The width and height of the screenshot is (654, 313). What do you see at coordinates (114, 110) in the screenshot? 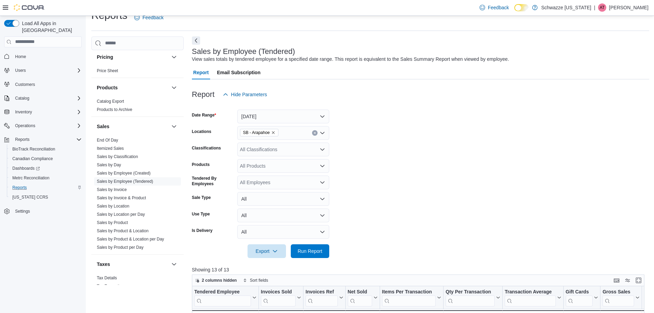
I see `a: Products to Archive` at bounding box center [114, 110].